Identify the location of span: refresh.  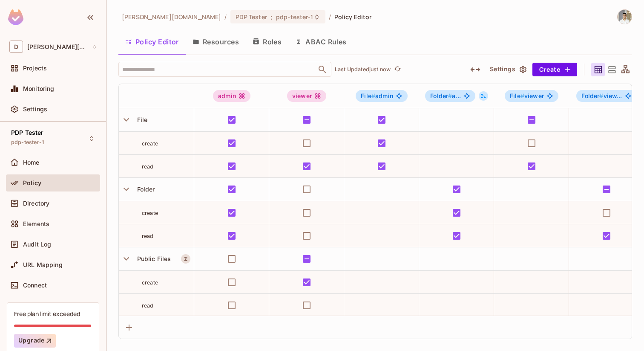
(398, 70).